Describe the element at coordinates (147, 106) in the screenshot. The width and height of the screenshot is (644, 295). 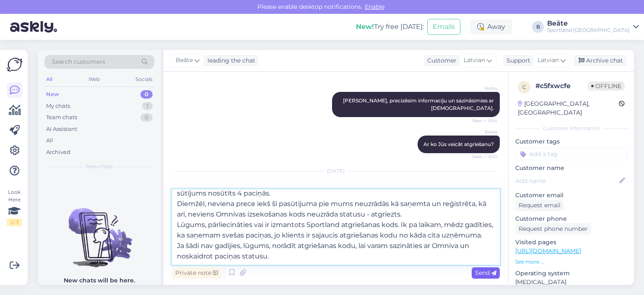
I see `div: 1` at that location.